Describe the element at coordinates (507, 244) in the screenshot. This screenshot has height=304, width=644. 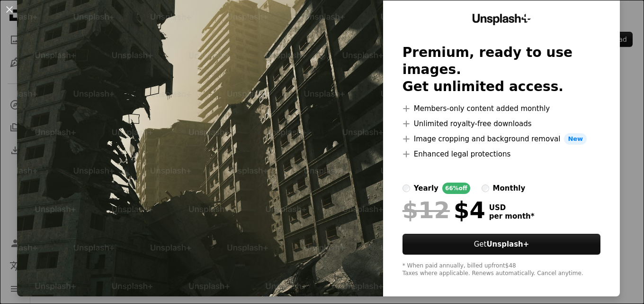
I see `strong: Unsplash+` at that location.